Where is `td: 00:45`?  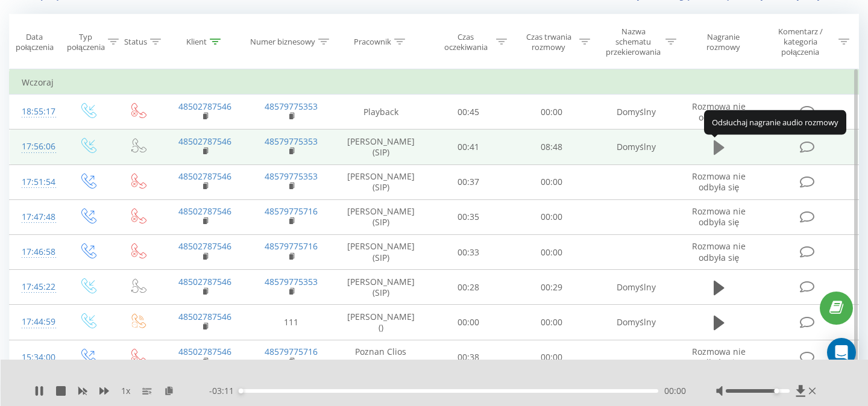 td: 00:45 is located at coordinates (469, 112).